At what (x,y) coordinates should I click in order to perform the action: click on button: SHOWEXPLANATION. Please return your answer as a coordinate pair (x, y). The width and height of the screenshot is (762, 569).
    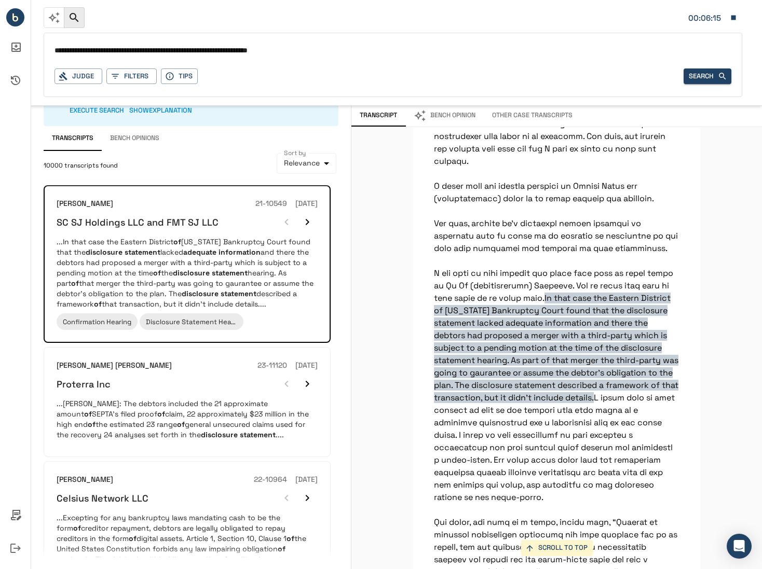
    Looking at the image, I should click on (160, 111).